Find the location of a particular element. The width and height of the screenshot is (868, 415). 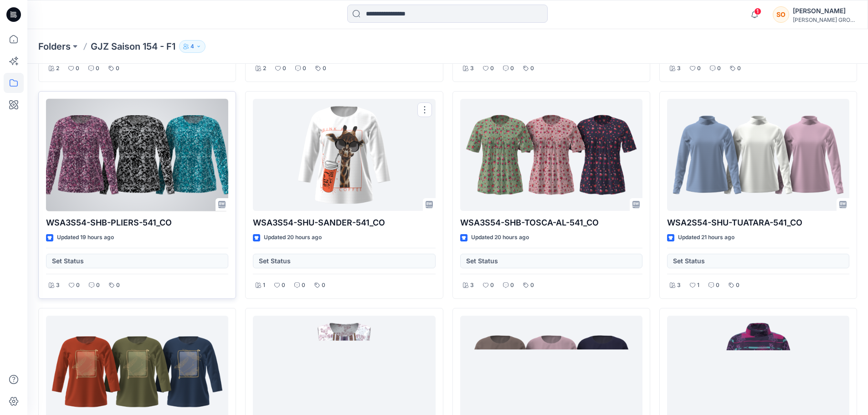

a: WSA2S54-SHU-TUATARA-541_CO is located at coordinates (758, 155).